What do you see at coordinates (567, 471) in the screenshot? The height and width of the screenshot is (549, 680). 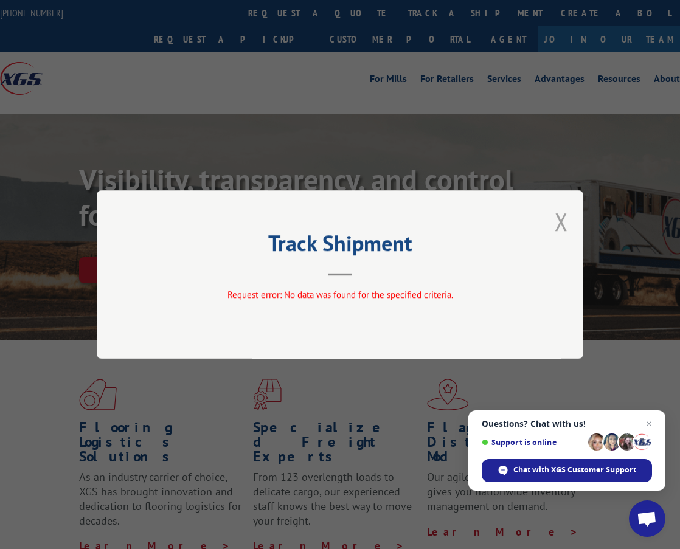 I see `div: Chat with XGS Customer Support` at bounding box center [567, 471].